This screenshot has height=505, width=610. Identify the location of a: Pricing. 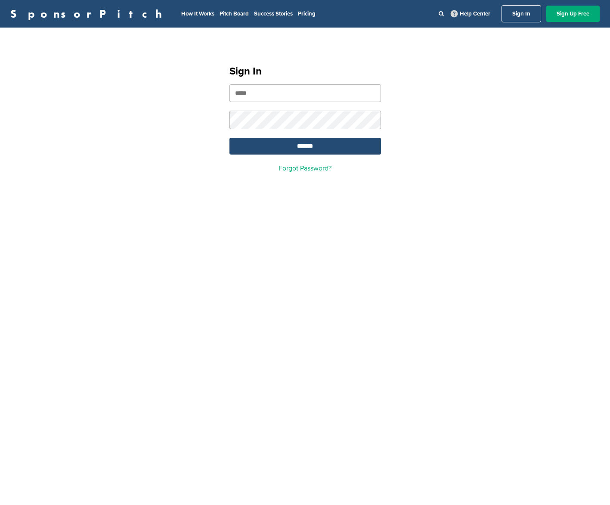
(307, 14).